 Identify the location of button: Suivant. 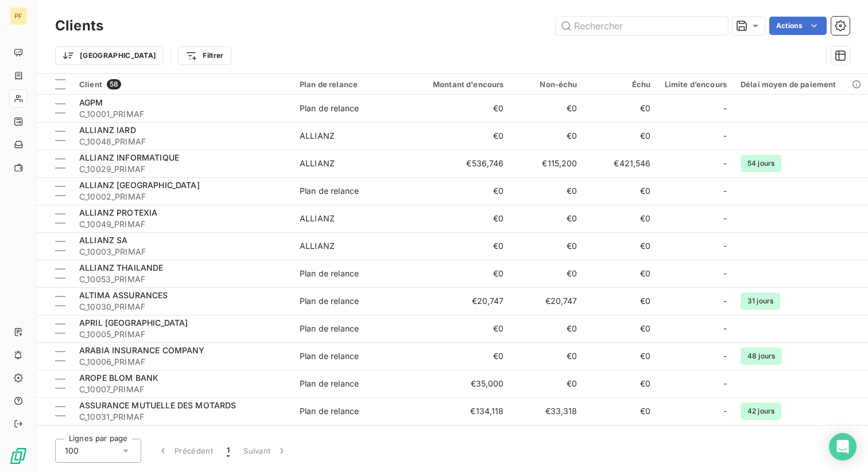
(266, 451).